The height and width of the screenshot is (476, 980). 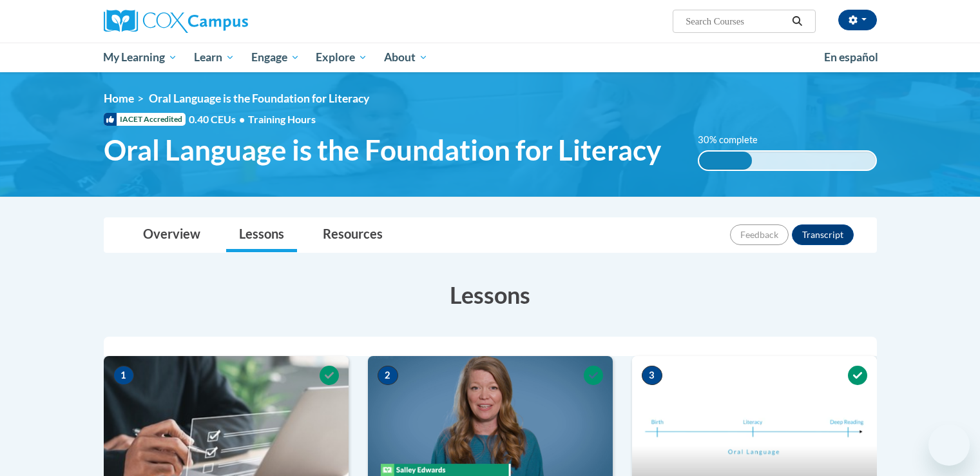 What do you see at coordinates (406, 57) in the screenshot?
I see `span: About` at bounding box center [406, 57].